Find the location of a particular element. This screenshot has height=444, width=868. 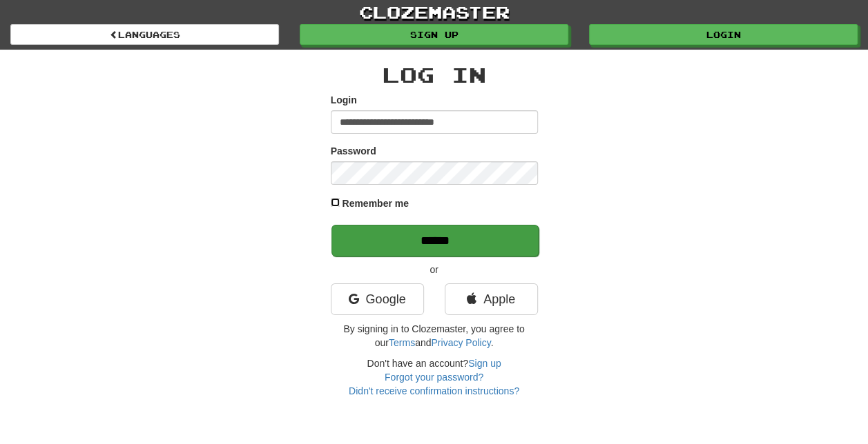

a: Privacy Policy is located at coordinates (461, 343).